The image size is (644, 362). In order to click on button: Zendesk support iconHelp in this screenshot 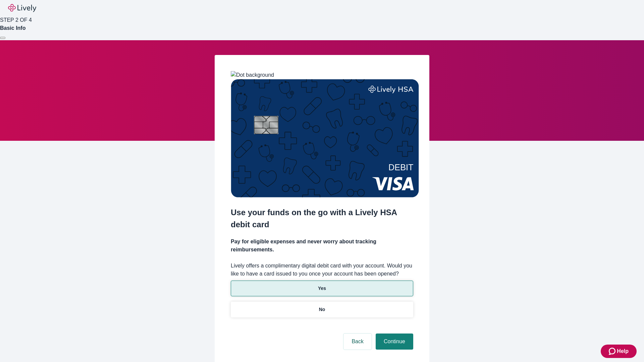, I will do `click(618, 352)`.